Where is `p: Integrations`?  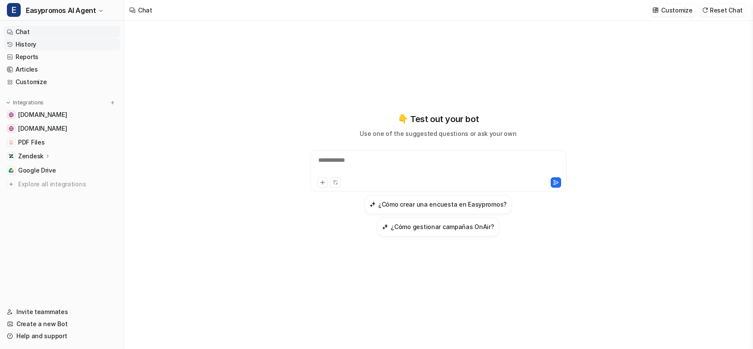
p: Integrations is located at coordinates (28, 103).